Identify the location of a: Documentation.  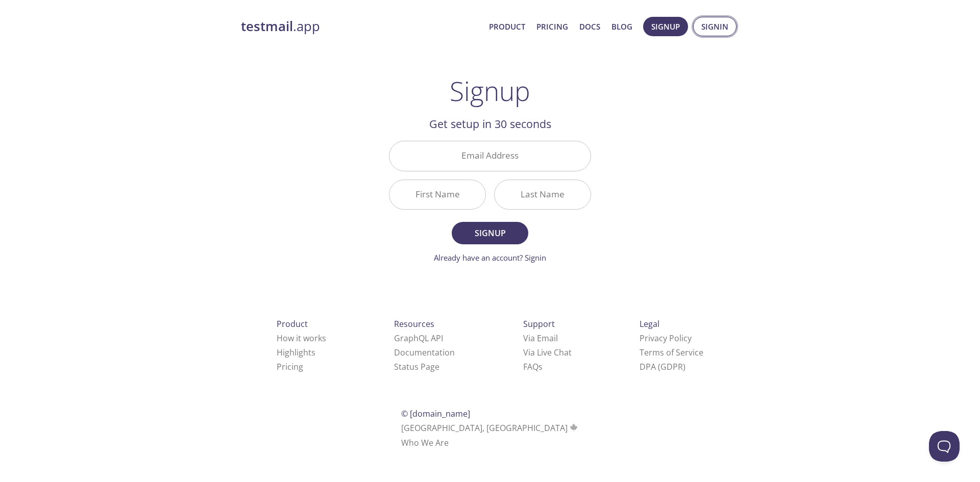
(424, 352).